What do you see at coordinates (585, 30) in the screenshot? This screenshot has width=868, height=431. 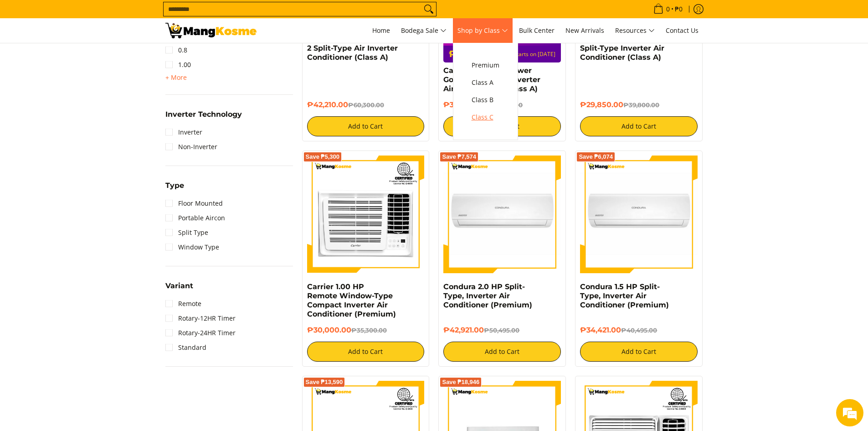 I see `span: New Arrivals` at bounding box center [585, 30].